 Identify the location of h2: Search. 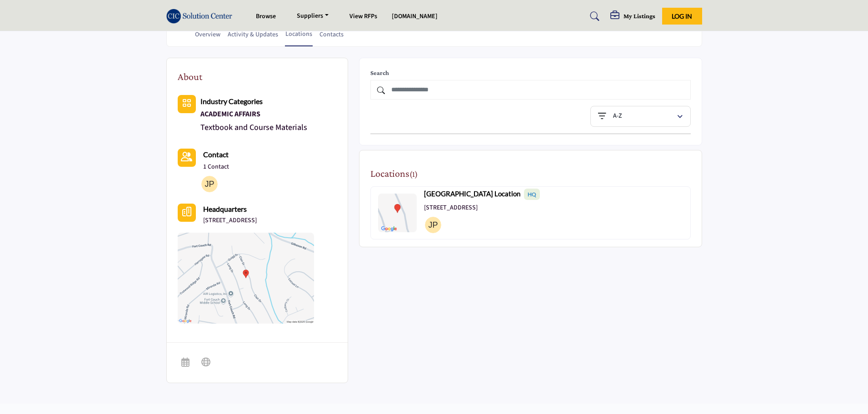
(531, 73).